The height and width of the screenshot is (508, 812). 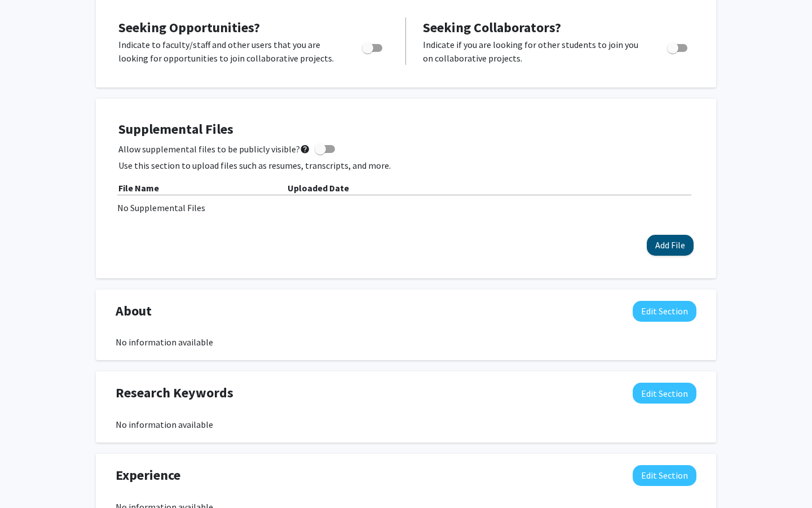 I want to click on span: Seeking Opportunities?, so click(x=189, y=27).